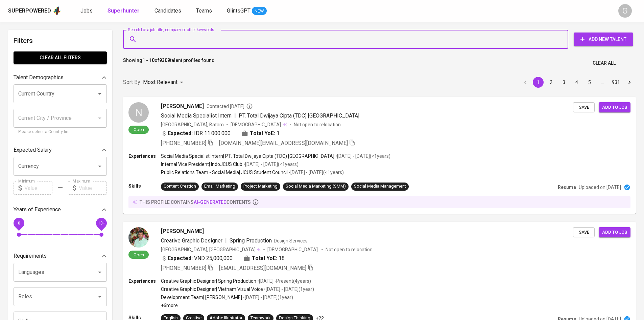 The image size is (644, 320). Describe the element at coordinates (60, 132) in the screenshot. I see `p: Please select a Country first` at that location.